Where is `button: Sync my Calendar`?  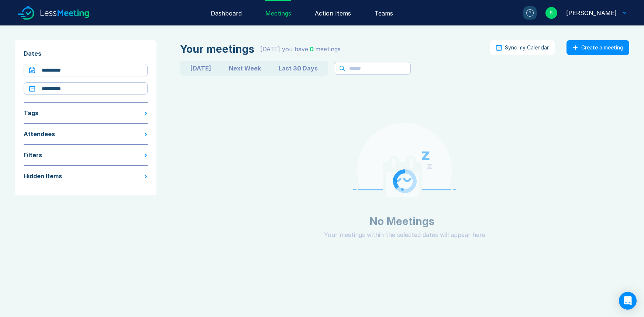 button: Sync my Calendar is located at coordinates (522, 47).